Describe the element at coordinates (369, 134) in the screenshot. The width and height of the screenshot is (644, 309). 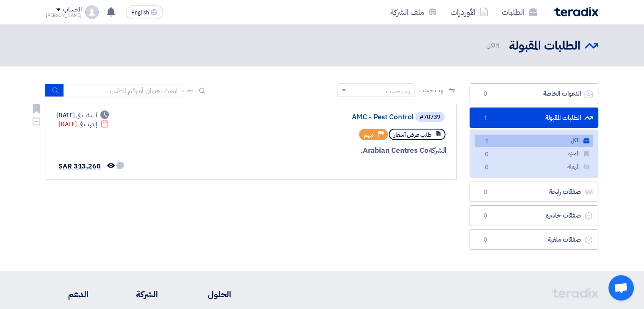
I see `span: مهم` at that location.